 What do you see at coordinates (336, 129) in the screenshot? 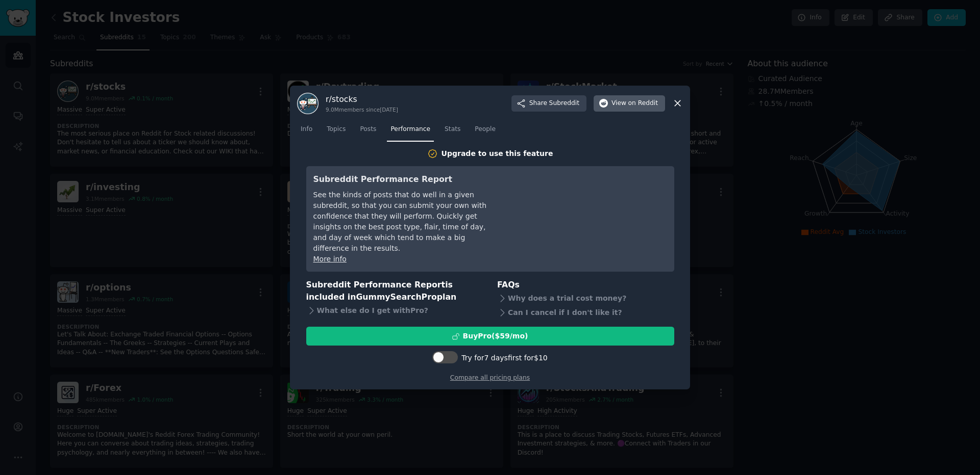
I see `span: Topics` at bounding box center [336, 129].